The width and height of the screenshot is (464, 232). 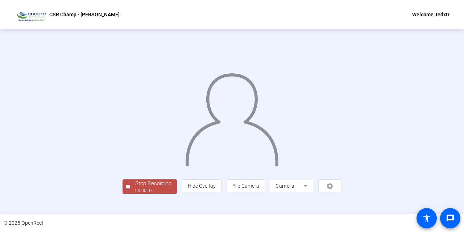 What do you see at coordinates (202, 186) in the screenshot?
I see `span: Hide Overlay` at bounding box center [202, 186].